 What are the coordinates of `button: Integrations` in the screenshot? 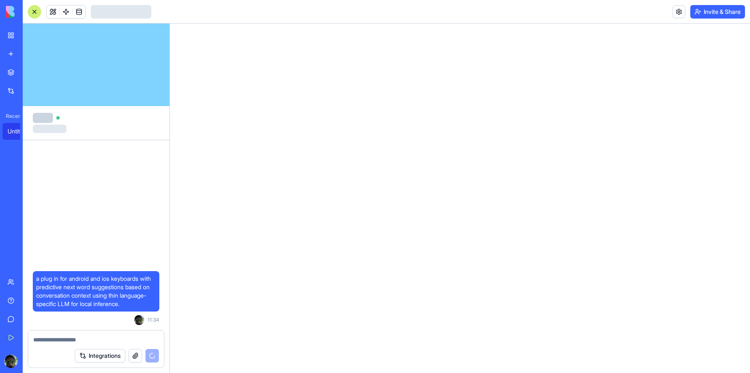 It's located at (100, 355).